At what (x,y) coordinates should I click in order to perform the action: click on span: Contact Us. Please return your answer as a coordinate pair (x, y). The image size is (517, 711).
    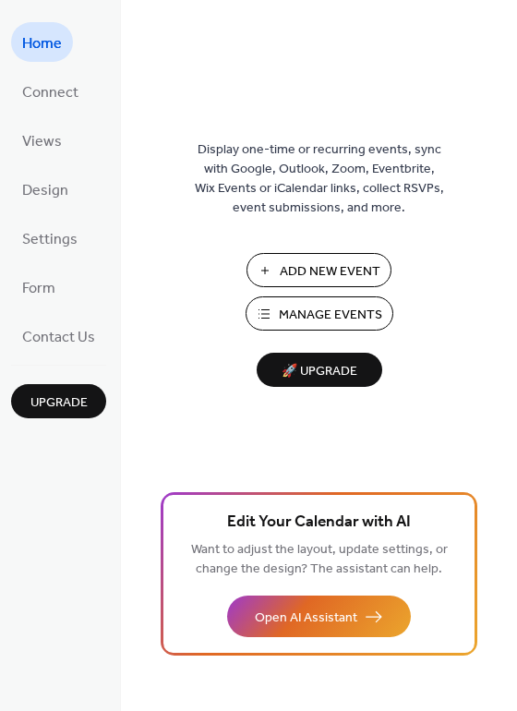
    Looking at the image, I should click on (58, 337).